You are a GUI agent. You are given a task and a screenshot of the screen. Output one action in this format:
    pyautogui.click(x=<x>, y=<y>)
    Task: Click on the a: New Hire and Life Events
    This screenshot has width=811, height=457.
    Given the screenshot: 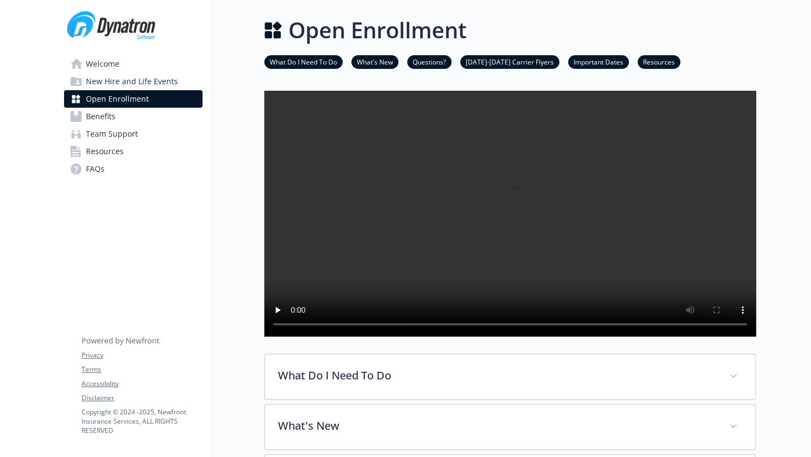 What is the action you would take?
    pyautogui.click(x=133, y=81)
    